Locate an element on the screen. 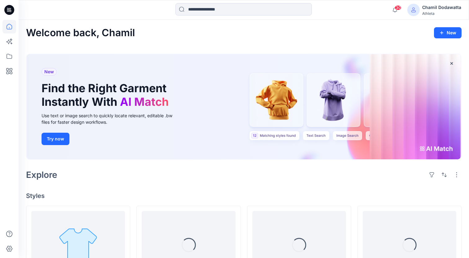  button: New is located at coordinates (447, 33).